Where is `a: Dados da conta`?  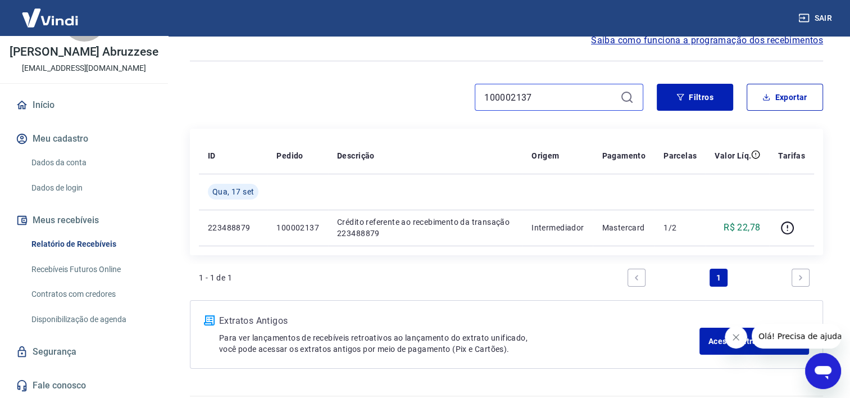 a: Dados da conta is located at coordinates (90, 162).